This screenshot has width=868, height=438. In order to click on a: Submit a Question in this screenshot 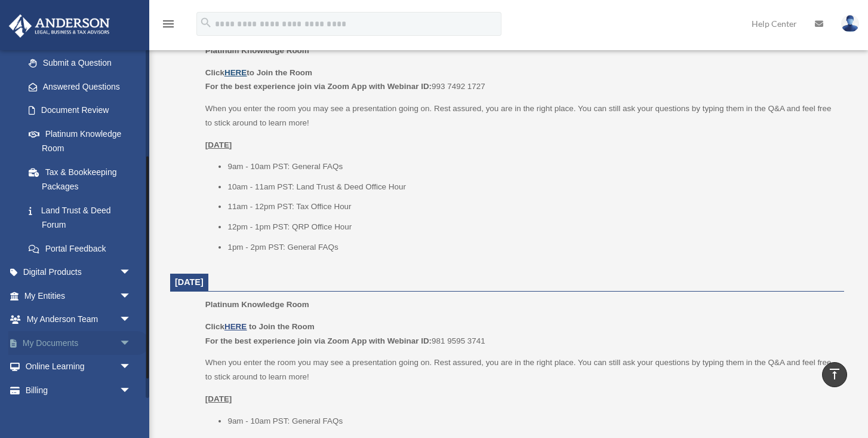, I will do `click(83, 63)`.